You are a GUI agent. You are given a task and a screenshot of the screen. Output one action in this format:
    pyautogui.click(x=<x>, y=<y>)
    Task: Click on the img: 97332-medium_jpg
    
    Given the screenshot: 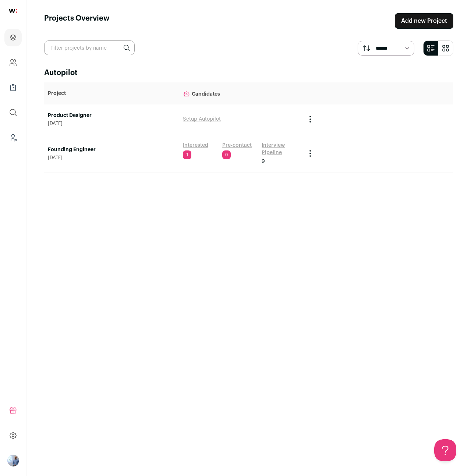 What is the action you would take?
    pyautogui.click(x=13, y=460)
    